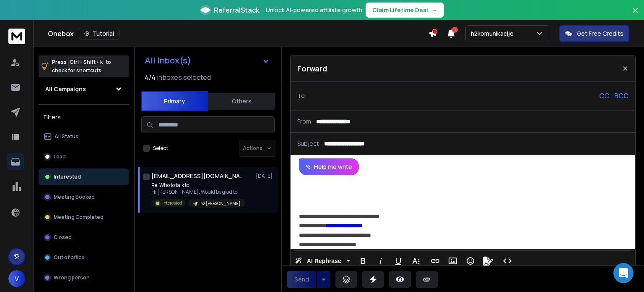 The width and height of the screenshot is (644, 292). What do you see at coordinates (312, 68) in the screenshot?
I see `p: Forward` at bounding box center [312, 68].